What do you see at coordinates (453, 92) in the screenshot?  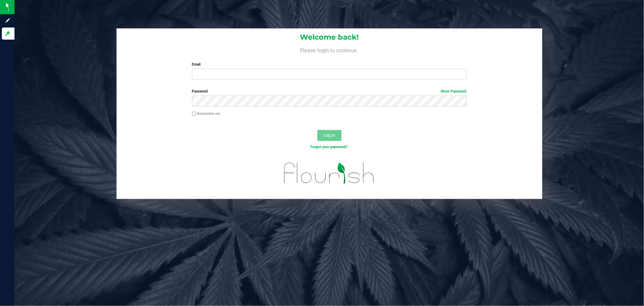 I see `a: Show Password` at bounding box center [453, 92].